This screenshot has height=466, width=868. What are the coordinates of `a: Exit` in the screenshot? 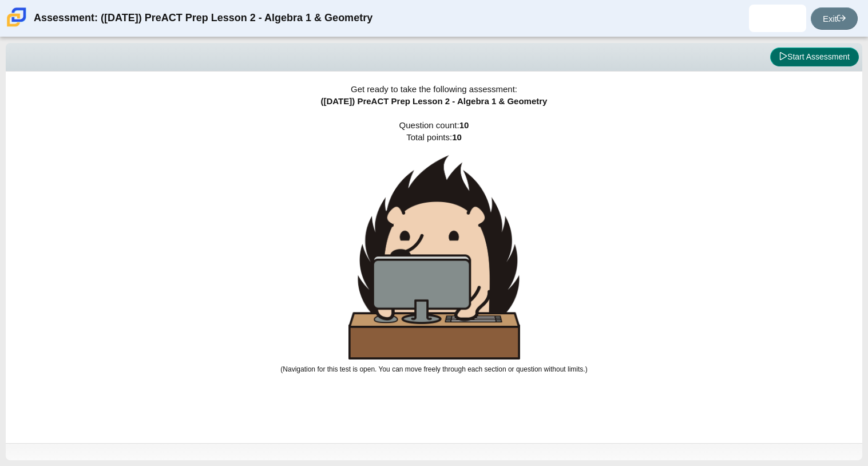 It's located at (835, 18).